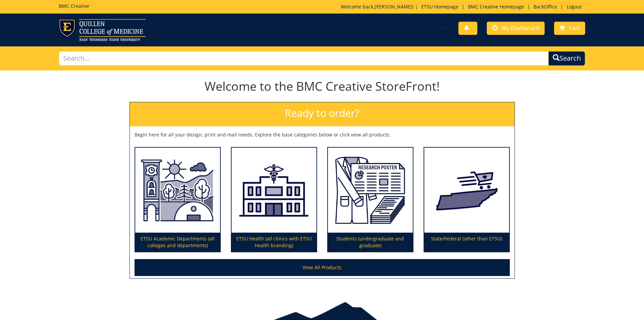 The height and width of the screenshot is (320, 644). What do you see at coordinates (177, 242) in the screenshot?
I see `p: ETSU Academic Departments (all colleges and departments)` at bounding box center [177, 242].